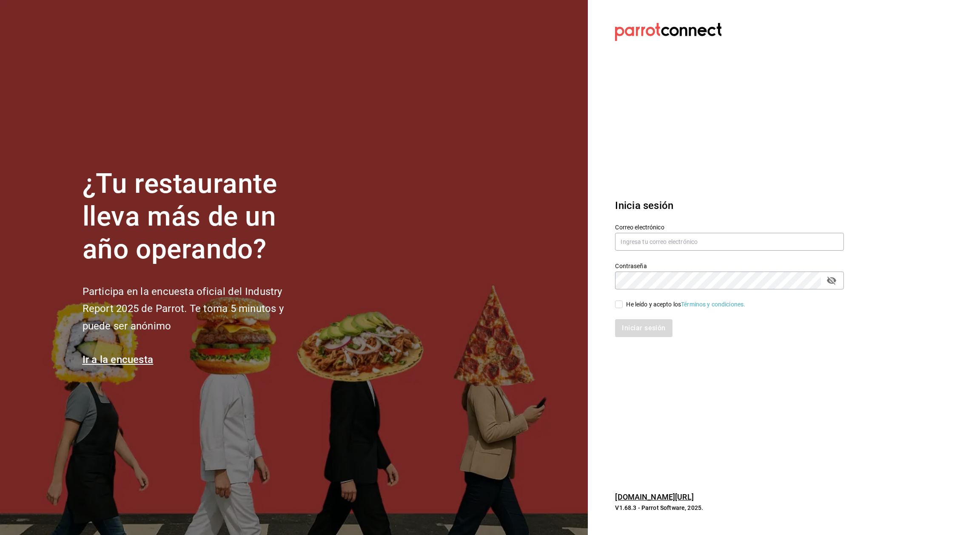  I want to click on h3: Inicia sesión, so click(730, 206).